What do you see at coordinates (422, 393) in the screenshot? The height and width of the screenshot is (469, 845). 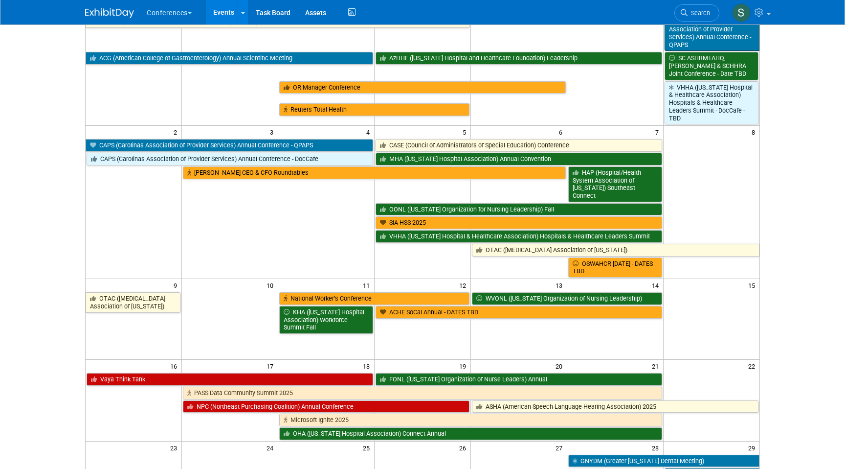 I see `a: PASS Data Community Summit 2025` at bounding box center [422, 393].